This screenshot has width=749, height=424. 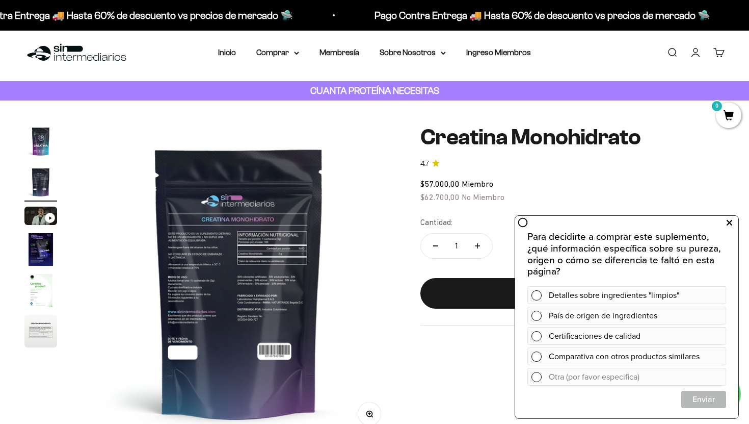 What do you see at coordinates (41, 251) in the screenshot?
I see `button: Ir al artículo 4` at bounding box center [41, 251].